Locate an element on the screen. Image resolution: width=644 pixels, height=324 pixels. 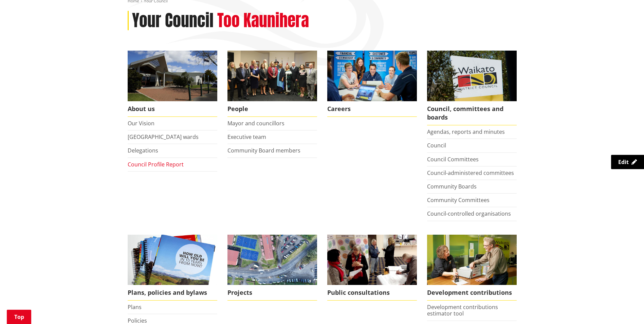
img: Long Term Plan is located at coordinates (172, 260).